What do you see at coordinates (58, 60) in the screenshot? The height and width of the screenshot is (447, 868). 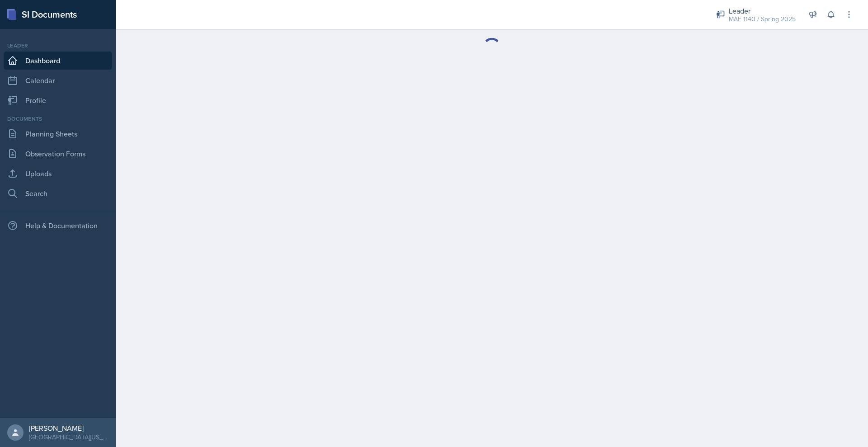 I see `a: Dashboard` at bounding box center [58, 60].